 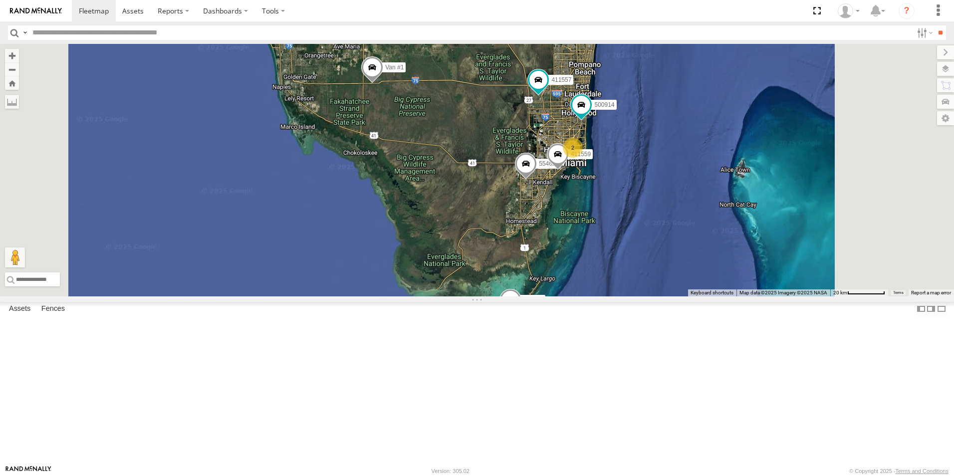 I want to click on span: Van #1, so click(x=394, y=67).